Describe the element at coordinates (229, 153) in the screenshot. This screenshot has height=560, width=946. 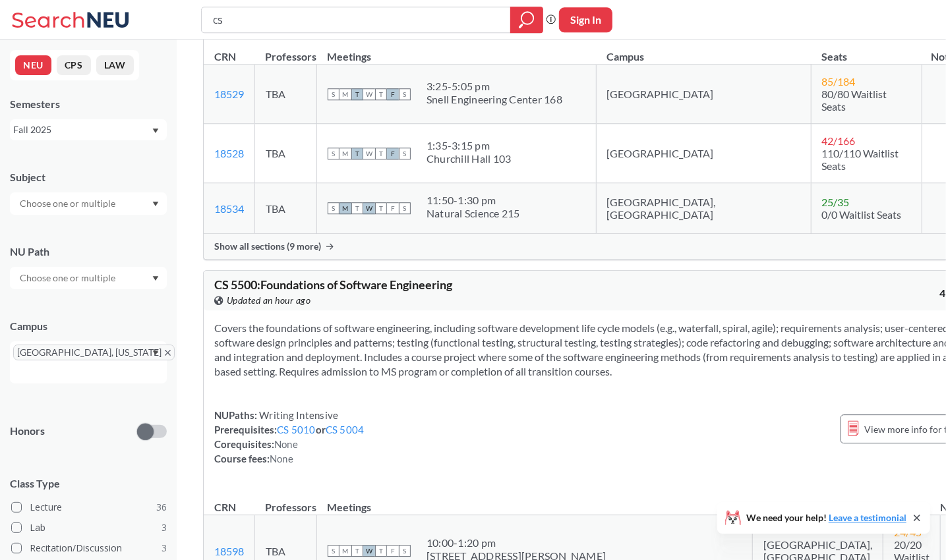
I see `a: 18528` at that location.